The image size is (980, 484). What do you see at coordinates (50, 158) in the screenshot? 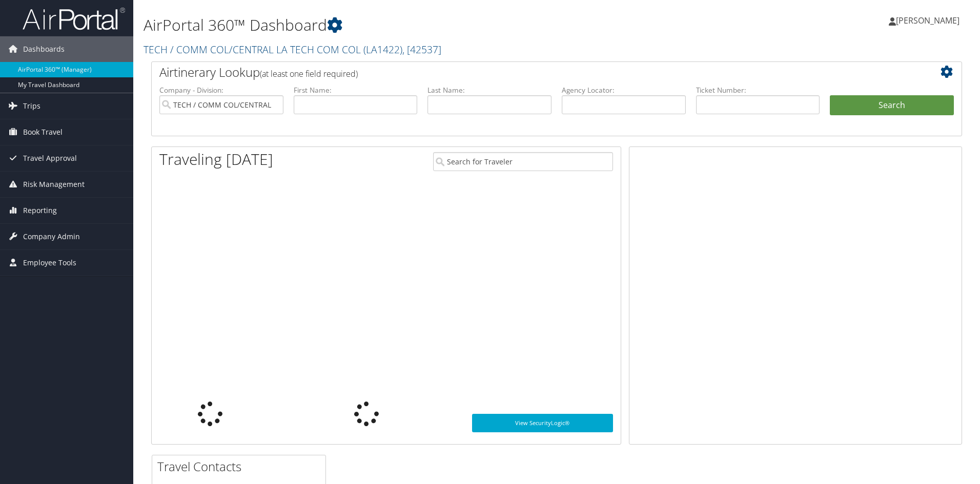
I see `span: Travel Approval` at bounding box center [50, 158].